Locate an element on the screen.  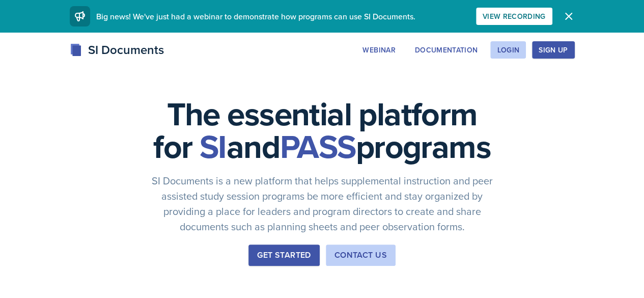
span: Big news! We've just had a webinar to demonstrate how programs can use SI Documents. is located at coordinates (255, 16).